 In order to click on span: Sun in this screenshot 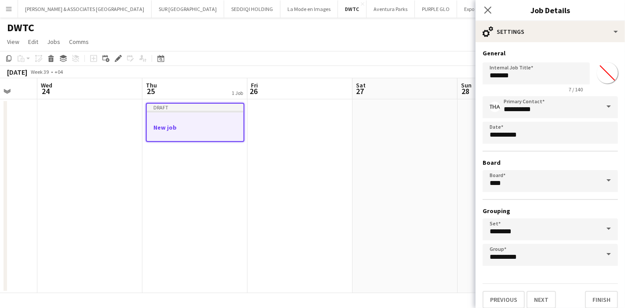, I will do `click(466, 85)`.